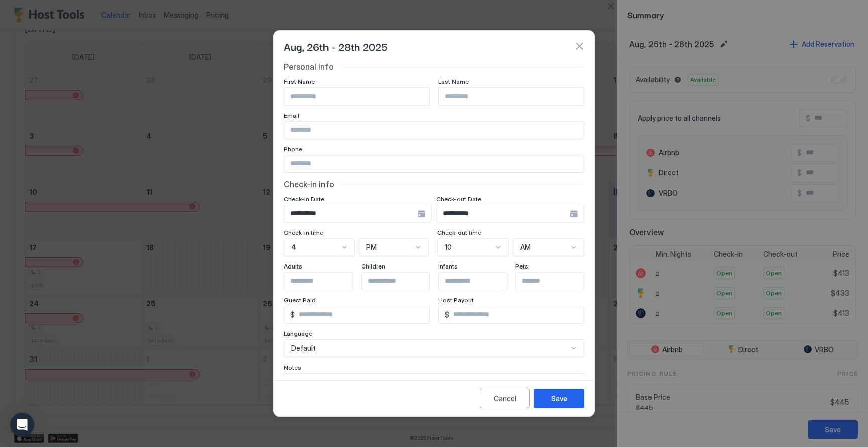 This screenshot has height=447, width=868. I want to click on span: 10, so click(448, 247).